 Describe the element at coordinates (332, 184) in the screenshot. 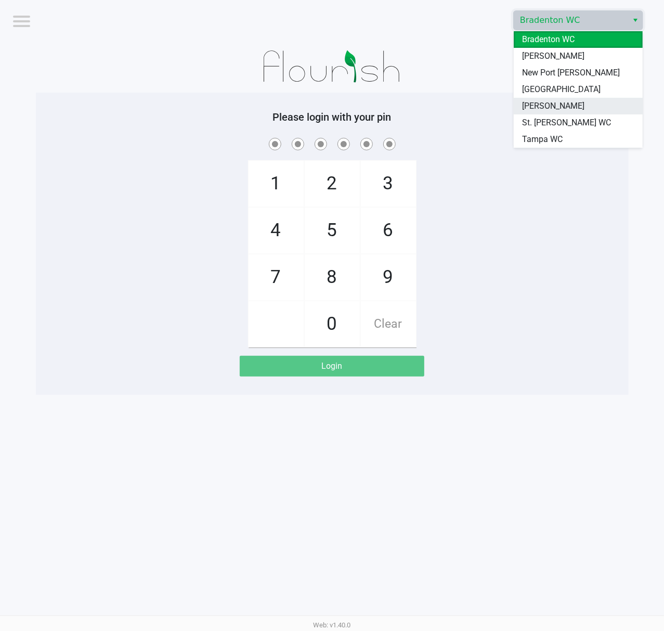

I see `span: 2` at that location.